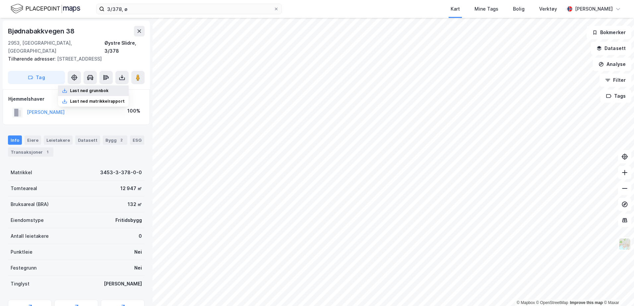 Image resolution: width=634 pixels, height=306 pixels. What do you see at coordinates (612, 64) in the screenshot?
I see `button: Analyse` at bounding box center [612, 64].